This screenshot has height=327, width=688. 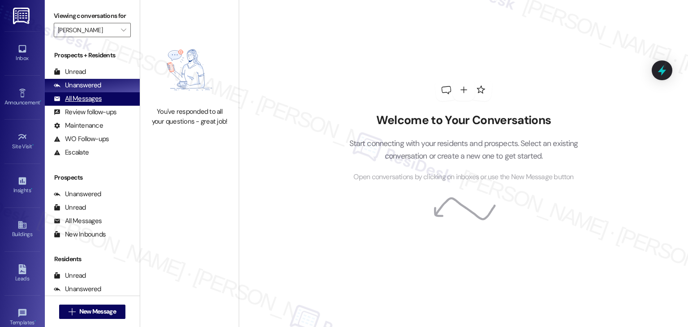 What do you see at coordinates (22, 16) in the screenshot?
I see `img: ResiDesk Logo` at bounding box center [22, 16].